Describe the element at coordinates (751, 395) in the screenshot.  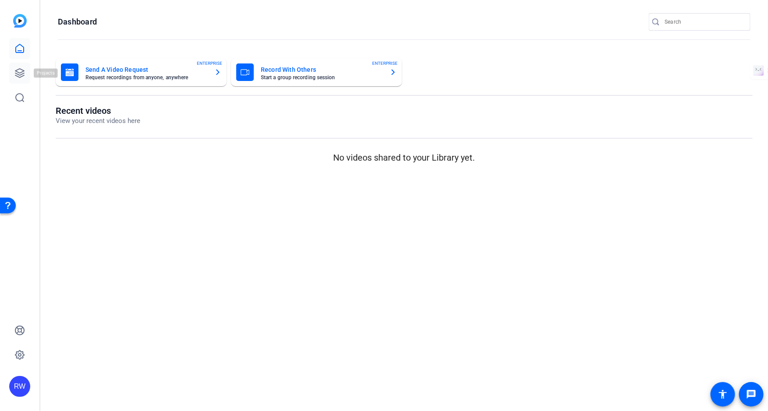
I see `mat-icon: message` at that location.